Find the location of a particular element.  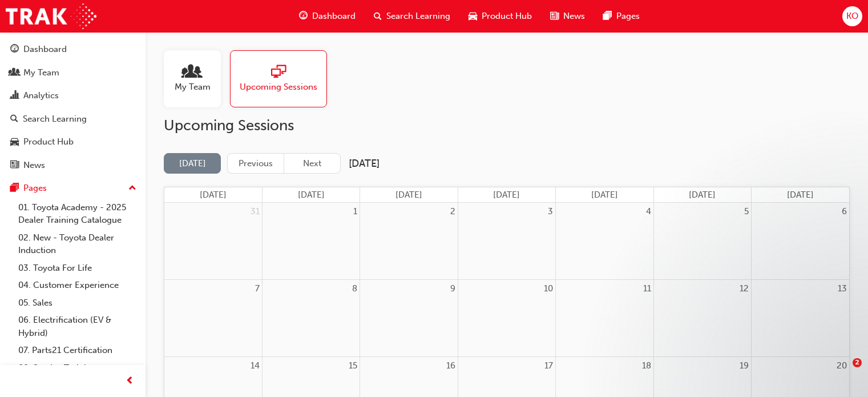

span: Upcoming Sessions is located at coordinates (278, 87).